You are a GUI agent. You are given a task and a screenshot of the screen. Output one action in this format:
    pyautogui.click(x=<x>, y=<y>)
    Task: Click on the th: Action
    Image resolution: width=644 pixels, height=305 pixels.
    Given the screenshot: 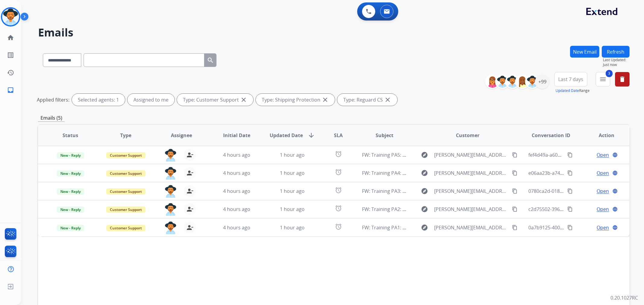 What is the action you would take?
    pyautogui.click(x=601, y=135)
    